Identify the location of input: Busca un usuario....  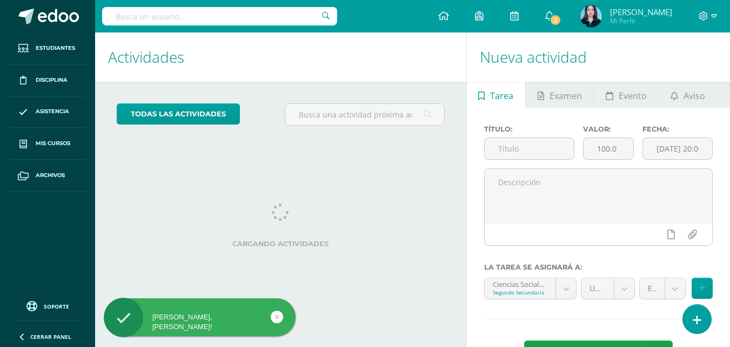
(220, 16).